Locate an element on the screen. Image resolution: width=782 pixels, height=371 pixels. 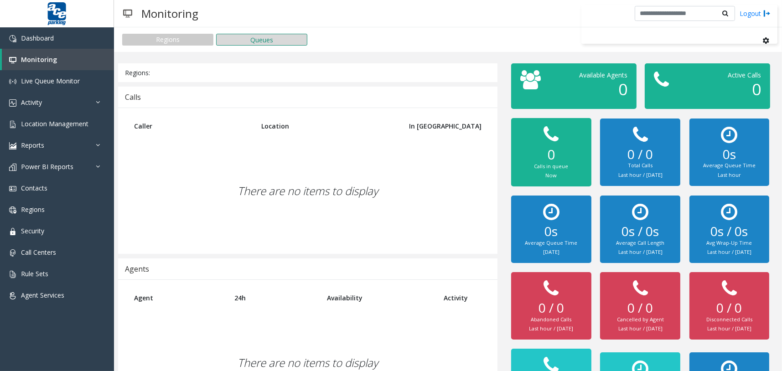
h2: 0 is located at coordinates (551, 155).